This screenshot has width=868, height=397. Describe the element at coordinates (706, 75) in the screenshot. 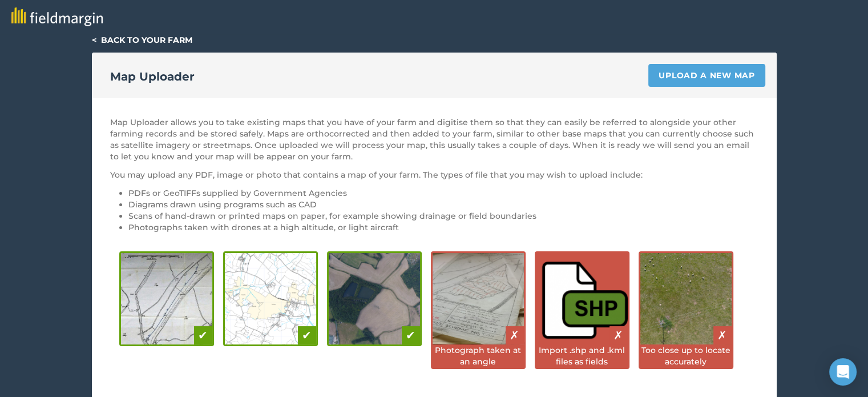

I see `a: Upload a new map` at that location.